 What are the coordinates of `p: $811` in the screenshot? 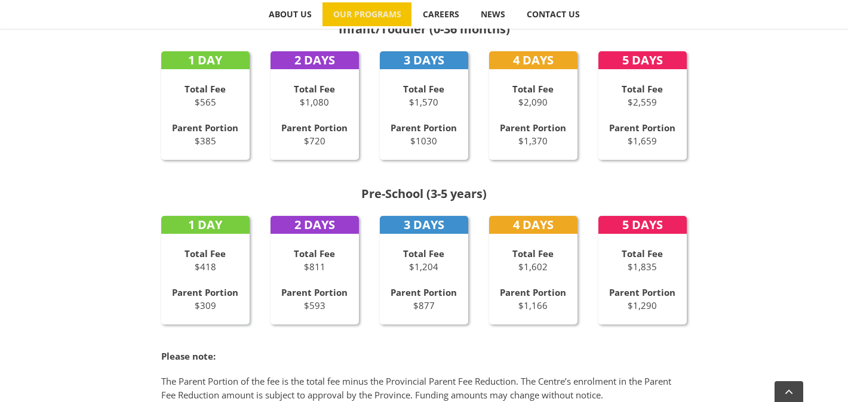 It's located at (315, 260).